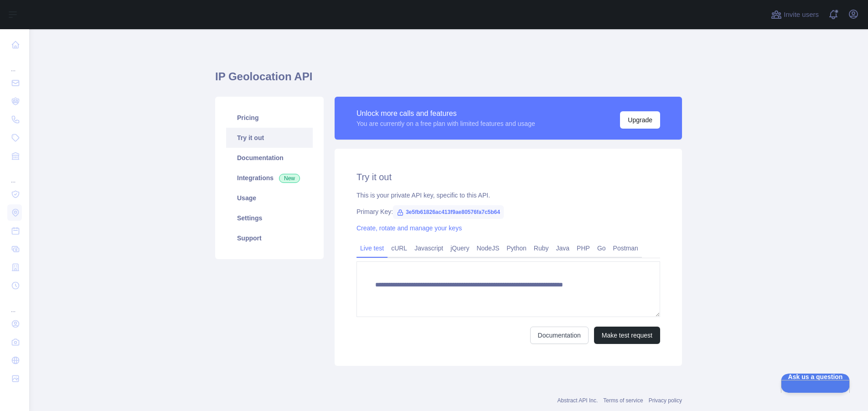 This screenshot has width=868, height=411. I want to click on a: Settings, so click(270, 218).